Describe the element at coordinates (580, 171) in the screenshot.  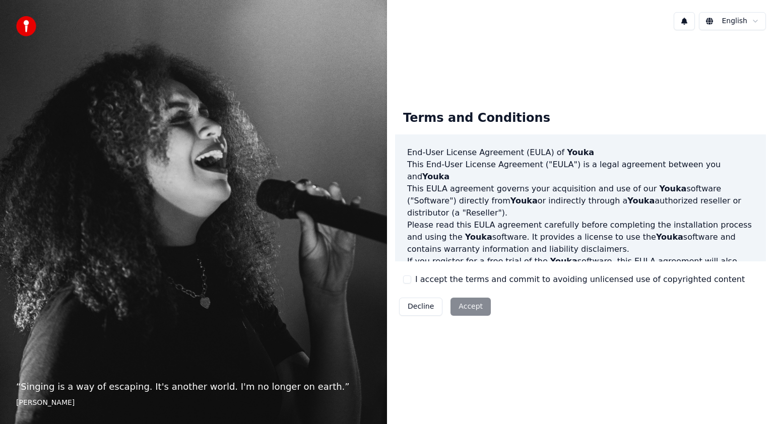
I see `p: This End-User License Agreement ("EULA") is a legal agreement between you and` at that location.